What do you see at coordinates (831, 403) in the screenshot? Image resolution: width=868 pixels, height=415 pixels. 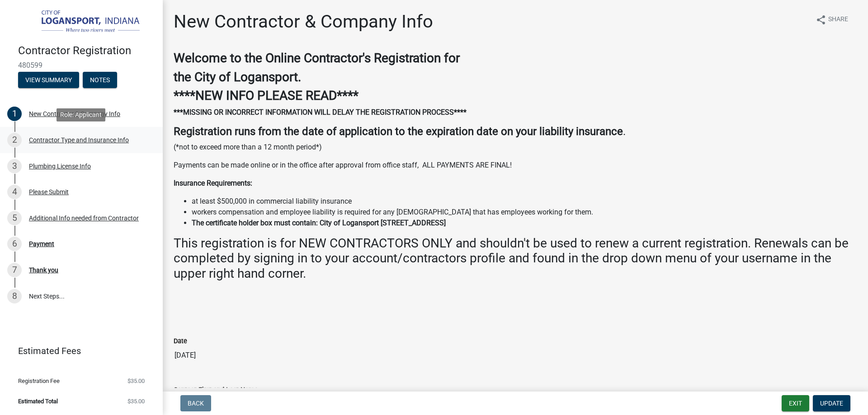 I see `button: Update` at bounding box center [831, 403].